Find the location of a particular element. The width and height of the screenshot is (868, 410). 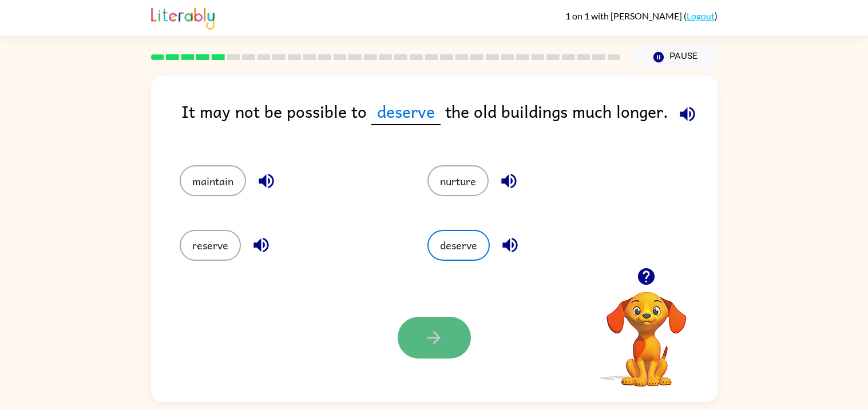

span: deserve is located at coordinates (406, 112).